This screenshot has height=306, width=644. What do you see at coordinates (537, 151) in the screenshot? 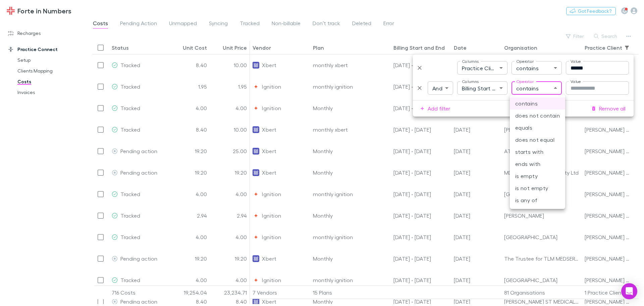
I see `li: starts with` at bounding box center [537, 151].